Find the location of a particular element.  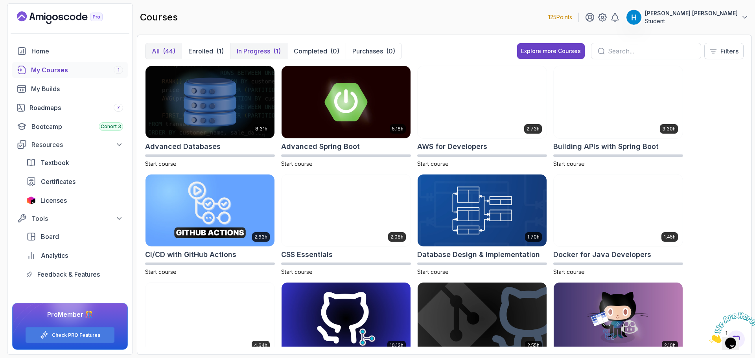

img: CI/CD with GitHub Actions card is located at coordinates (210, 211).